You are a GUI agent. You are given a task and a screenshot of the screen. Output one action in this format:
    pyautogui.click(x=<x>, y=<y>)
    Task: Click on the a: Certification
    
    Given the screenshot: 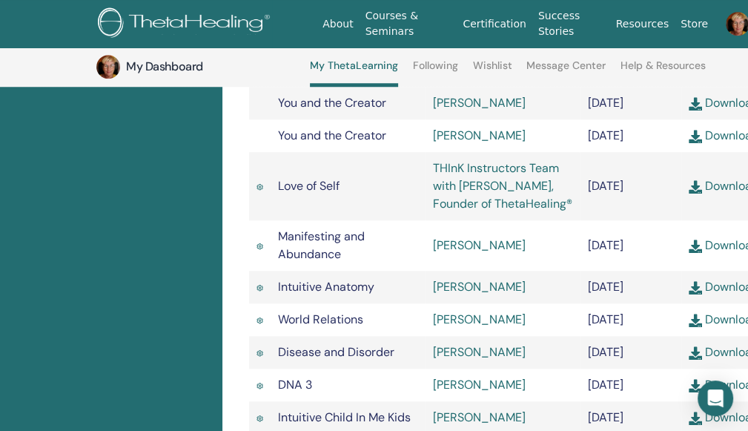 What is the action you would take?
    pyautogui.click(x=494, y=24)
    